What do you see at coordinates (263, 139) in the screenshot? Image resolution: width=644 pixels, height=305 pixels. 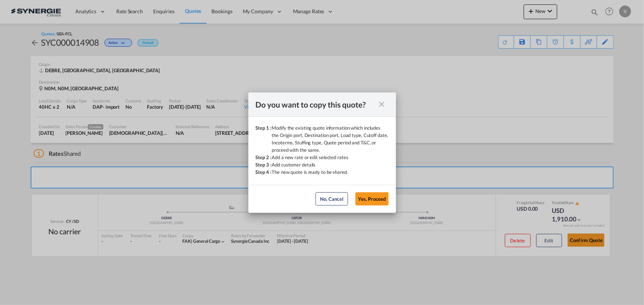 I see `div: Step 1 :` at bounding box center [263, 139].